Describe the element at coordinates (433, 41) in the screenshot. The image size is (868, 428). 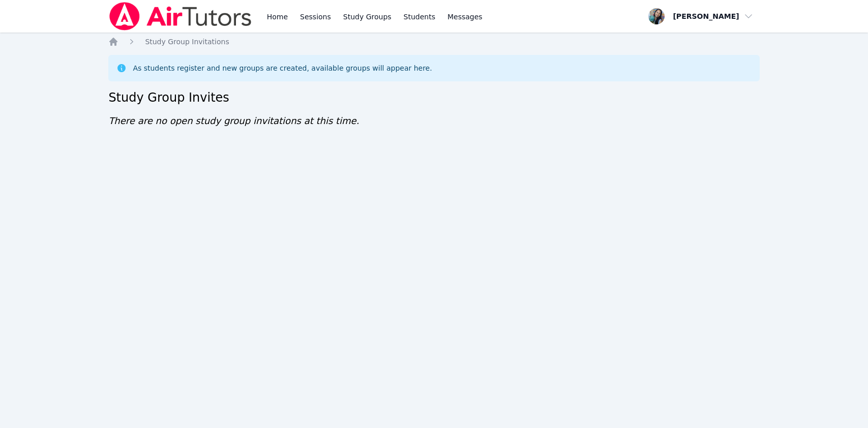
I see `nav: Breadcrumb` at that location.